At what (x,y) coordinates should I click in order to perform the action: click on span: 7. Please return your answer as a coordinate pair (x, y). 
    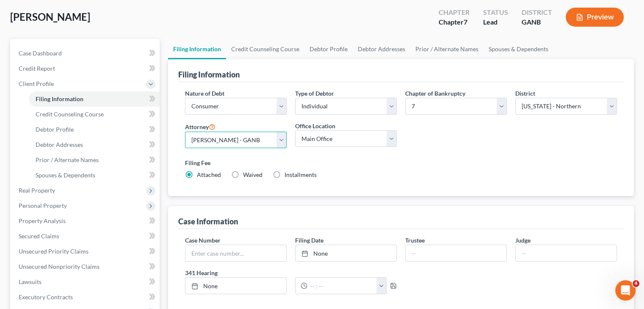
    Looking at the image, I should click on (465, 21).